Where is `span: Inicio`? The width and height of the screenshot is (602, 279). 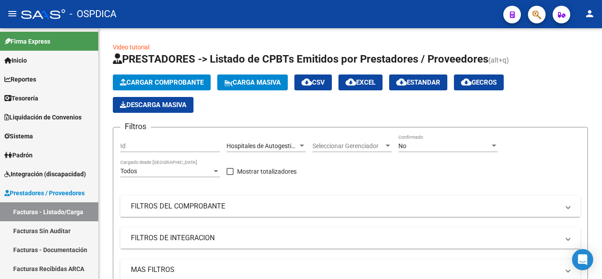
span: Inicio is located at coordinates (15, 60).